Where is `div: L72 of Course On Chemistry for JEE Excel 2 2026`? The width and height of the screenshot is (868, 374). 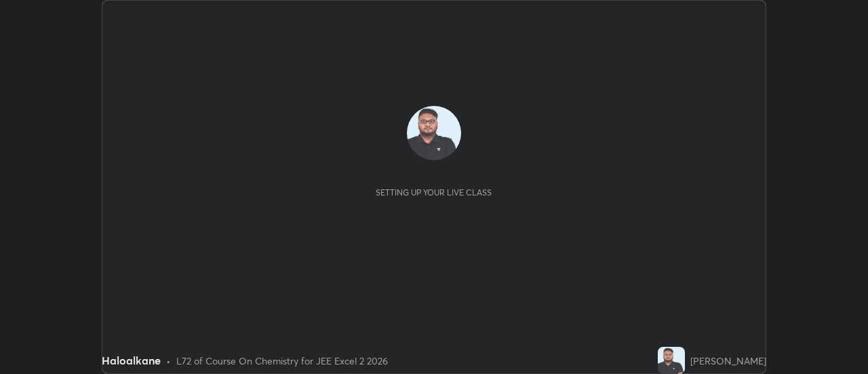
div: L72 of Course On Chemistry for JEE Excel 2 2026 is located at coordinates (282, 361).